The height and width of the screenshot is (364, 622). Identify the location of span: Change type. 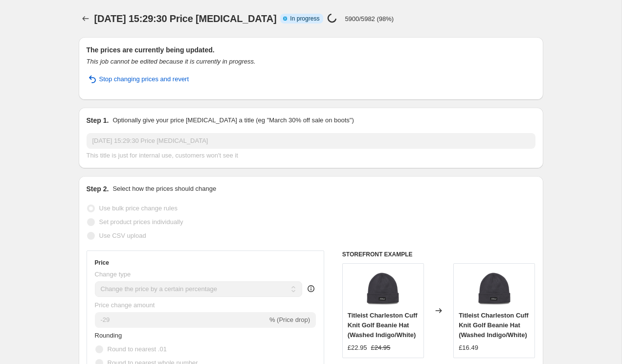
(113, 274).